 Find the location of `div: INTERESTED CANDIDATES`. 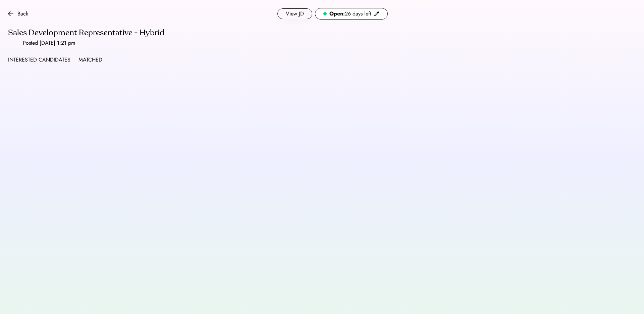

div: INTERESTED CANDIDATES is located at coordinates (40, 60).